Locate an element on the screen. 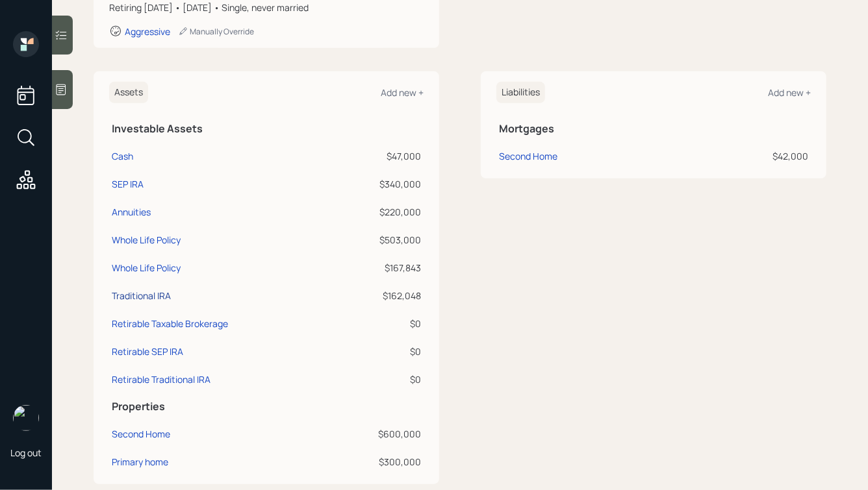  div: $503,000 is located at coordinates (379, 239).